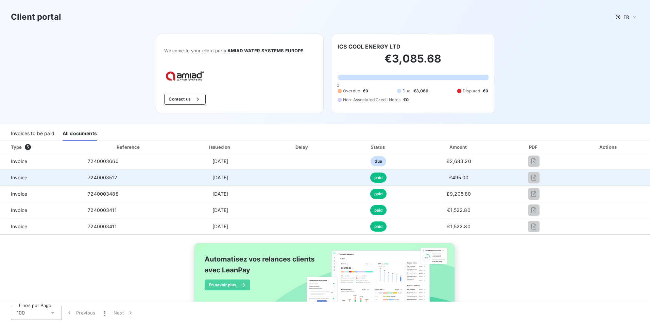 This screenshot has height=324, width=650. Describe the element at coordinates (406, 91) in the screenshot. I see `span: Due` at that location.